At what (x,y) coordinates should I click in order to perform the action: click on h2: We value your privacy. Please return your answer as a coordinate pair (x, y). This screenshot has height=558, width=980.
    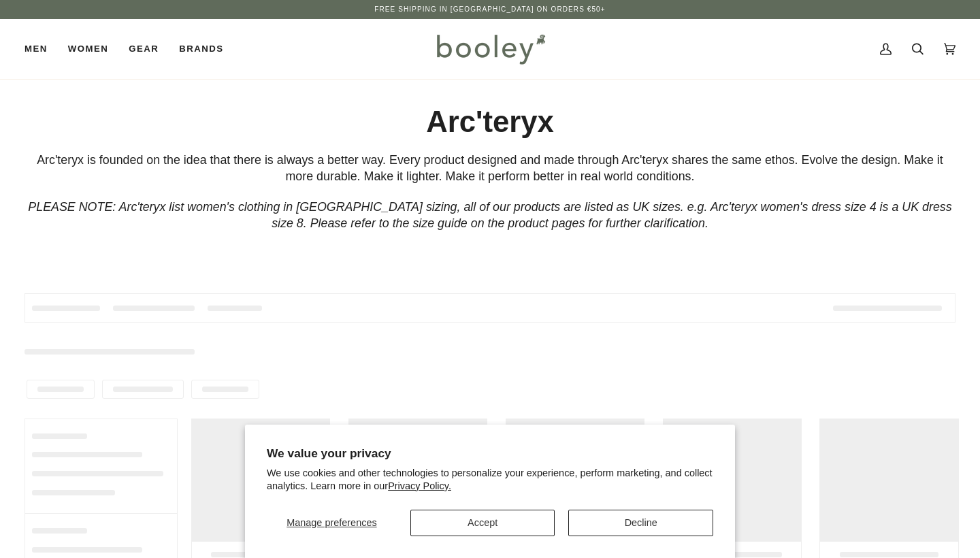
    Looking at the image, I should click on (490, 453).